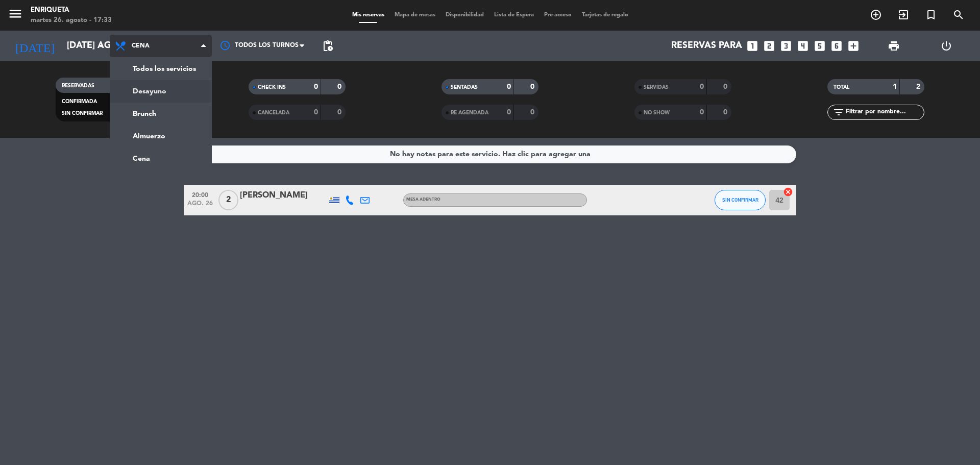 This screenshot has height=465, width=980. What do you see at coordinates (228, 200) in the screenshot?
I see `span: 2` at bounding box center [228, 200].